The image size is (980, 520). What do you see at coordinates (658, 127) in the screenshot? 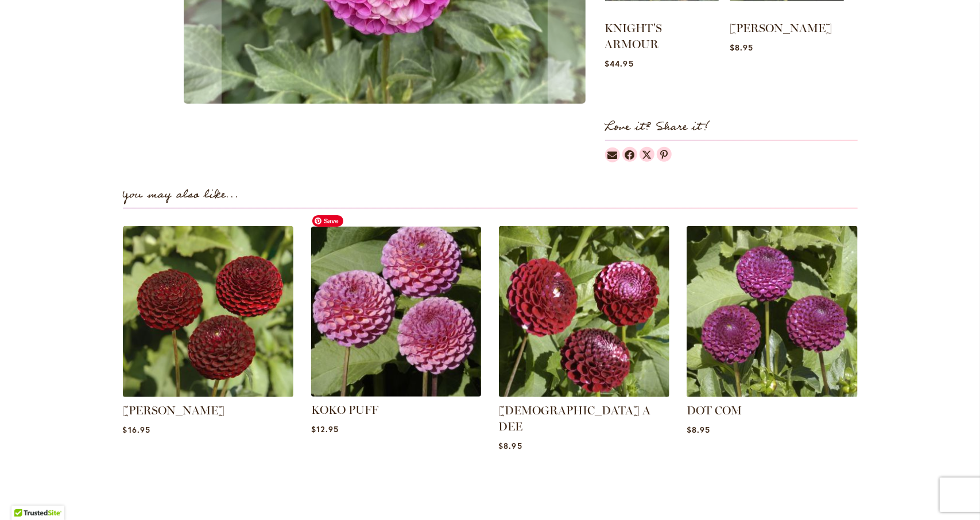
I see `strong: Love it? Share it!` at bounding box center [658, 127].